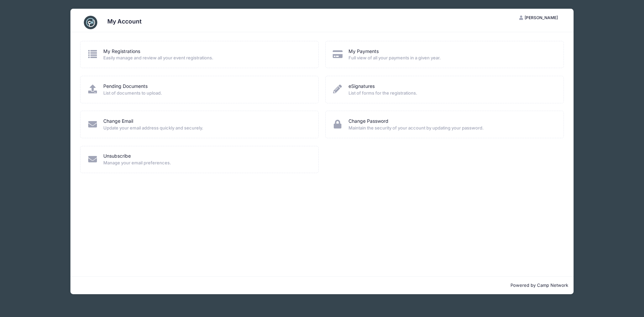 The image size is (644, 317). I want to click on a: Pending Documents, so click(125, 86).